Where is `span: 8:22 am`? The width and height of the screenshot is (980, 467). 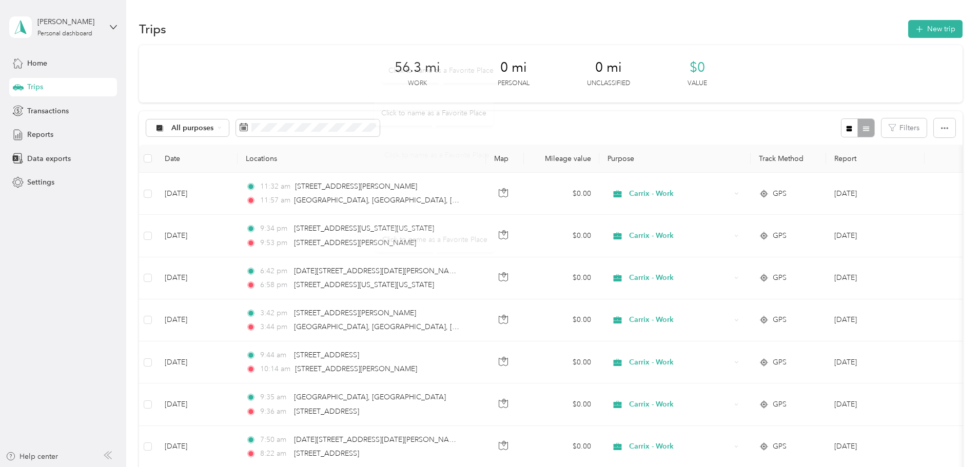
span: 8:22 am is located at coordinates (275, 453).